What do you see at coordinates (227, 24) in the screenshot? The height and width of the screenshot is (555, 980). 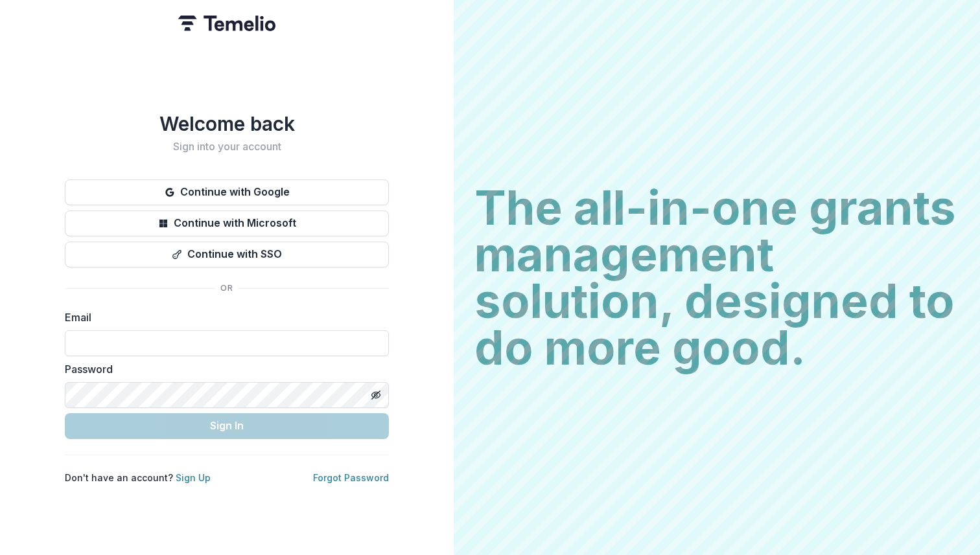 I see `img: Temelio` at bounding box center [227, 24].